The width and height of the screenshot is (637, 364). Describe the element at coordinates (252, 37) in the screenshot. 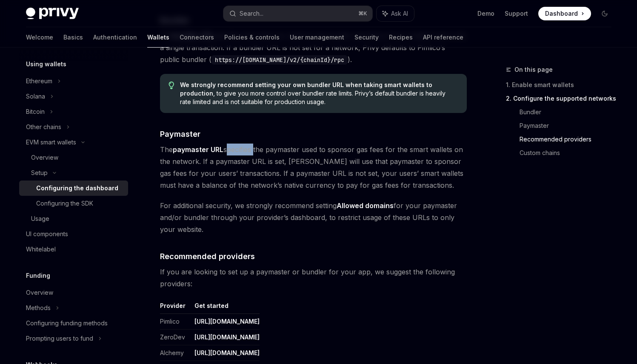

I see `a: Policies & controls` at that location.